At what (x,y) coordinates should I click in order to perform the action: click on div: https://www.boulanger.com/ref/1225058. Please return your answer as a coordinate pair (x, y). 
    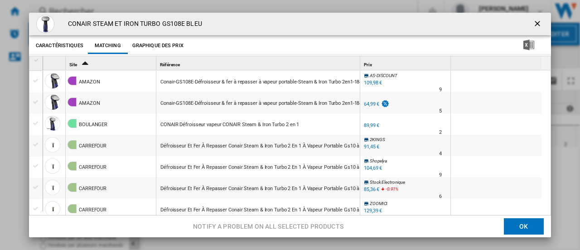
    Looking at the image, I should click on (258, 124).